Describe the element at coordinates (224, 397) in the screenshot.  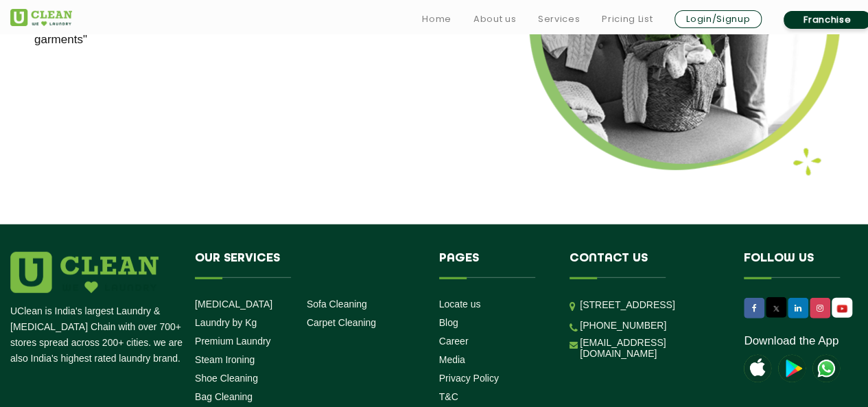
I see `a: Bag Cleaning` at that location.